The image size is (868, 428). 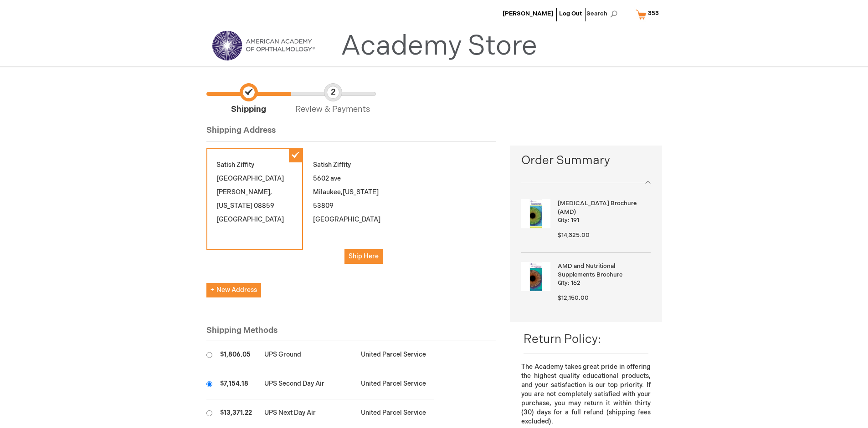 What do you see at coordinates (364, 256) in the screenshot?
I see `span: Ship Here` at bounding box center [364, 256].